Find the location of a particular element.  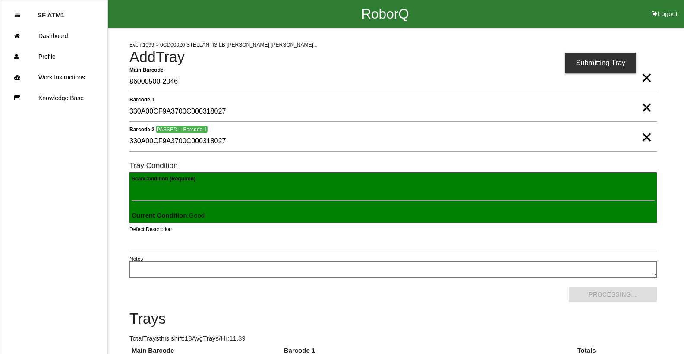

b: Barcode 1 is located at coordinates (142, 99).